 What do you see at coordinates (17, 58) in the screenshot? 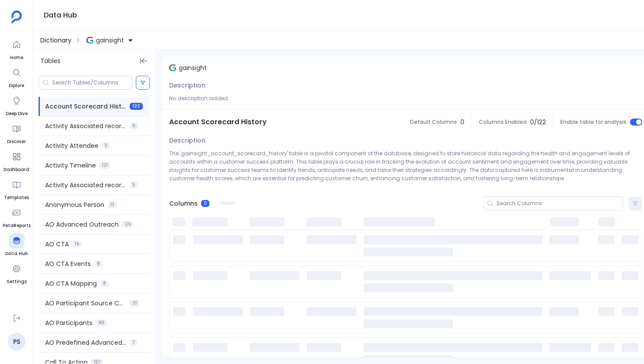
I see `span: Home` at bounding box center [17, 58].